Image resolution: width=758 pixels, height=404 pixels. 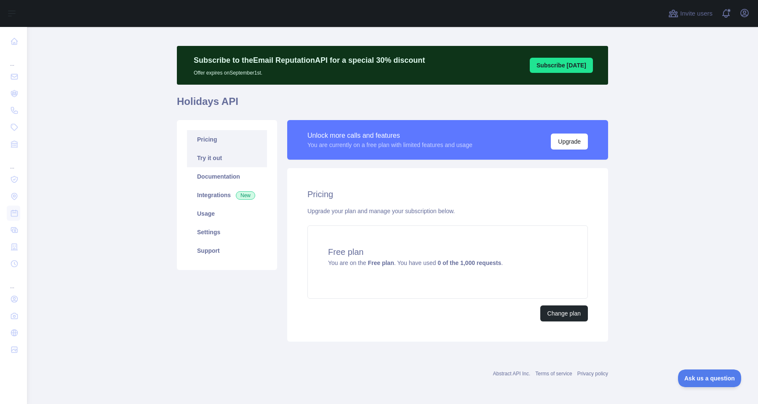 I want to click on a: Integrations New, so click(x=227, y=195).